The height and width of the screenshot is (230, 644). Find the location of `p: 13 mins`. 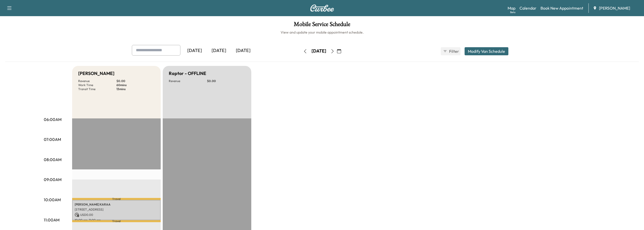

p: 13 mins is located at coordinates (135, 89).